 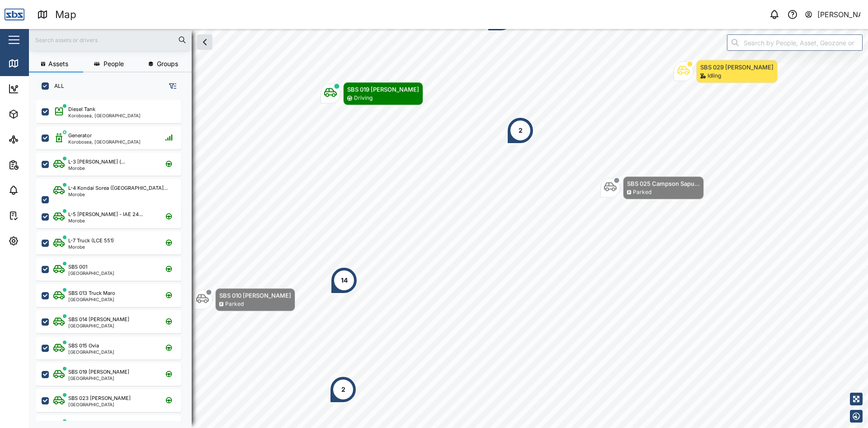 What do you see at coordinates (39, 241) in the screenshot?
I see `div: Settings` at bounding box center [39, 241].